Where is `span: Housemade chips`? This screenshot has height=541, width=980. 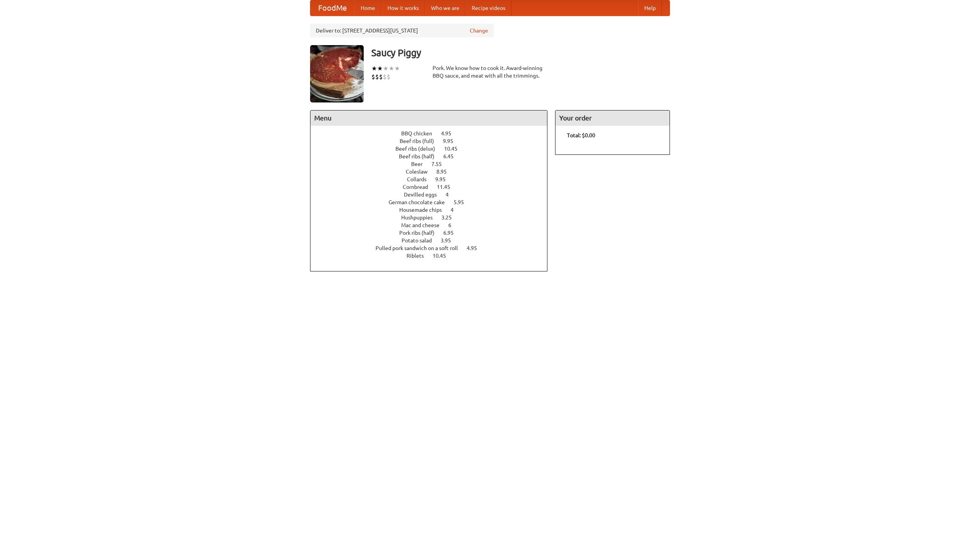 span: Housemade chips is located at coordinates (424, 210).